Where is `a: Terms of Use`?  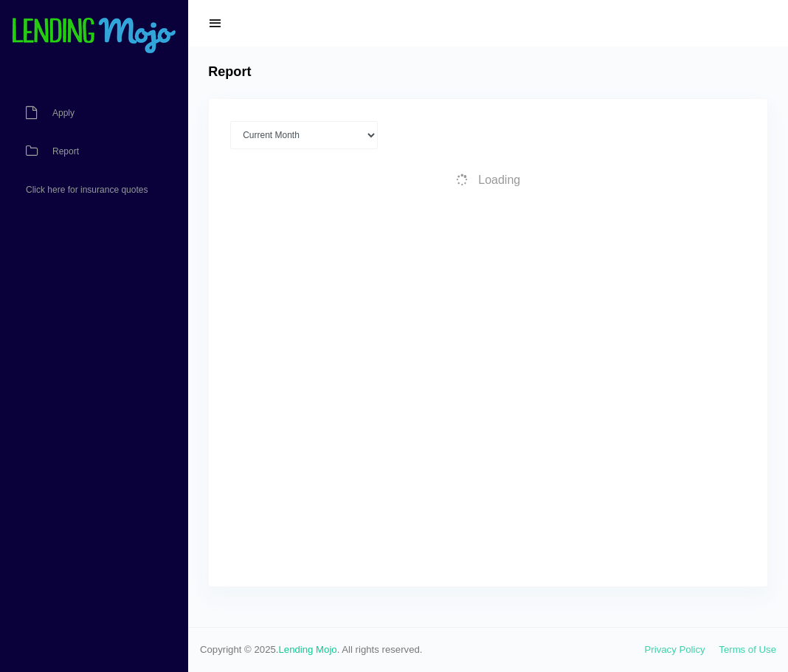 a: Terms of Use is located at coordinates (748, 649).